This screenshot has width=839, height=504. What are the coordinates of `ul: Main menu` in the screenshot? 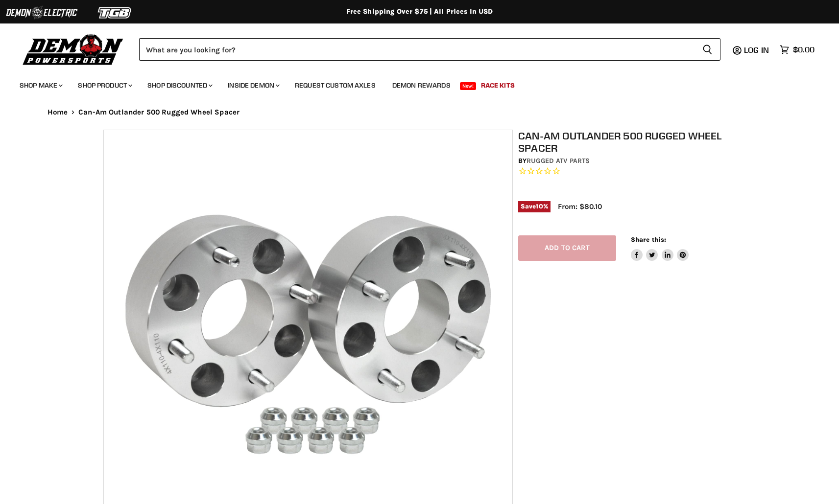 It's located at (412, 83).